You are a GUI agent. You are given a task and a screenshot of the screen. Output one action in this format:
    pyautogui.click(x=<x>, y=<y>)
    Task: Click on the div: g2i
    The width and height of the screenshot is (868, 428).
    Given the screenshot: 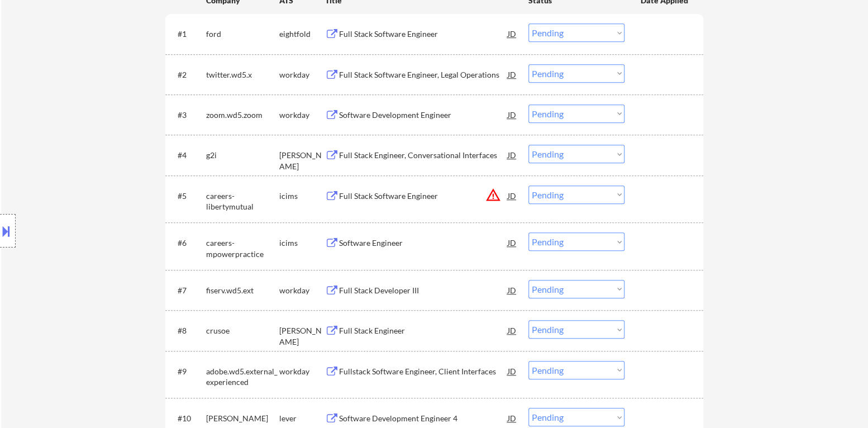 What is the action you would take?
    pyautogui.click(x=243, y=155)
    